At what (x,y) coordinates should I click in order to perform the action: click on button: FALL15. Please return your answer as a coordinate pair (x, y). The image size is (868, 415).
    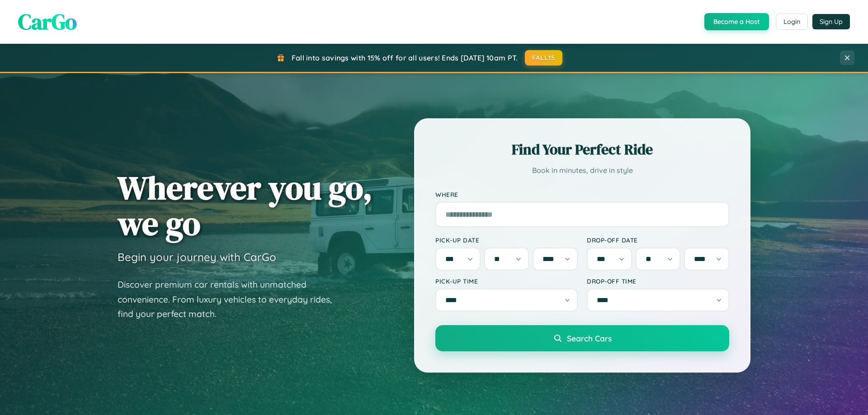
    Looking at the image, I should click on (544, 58).